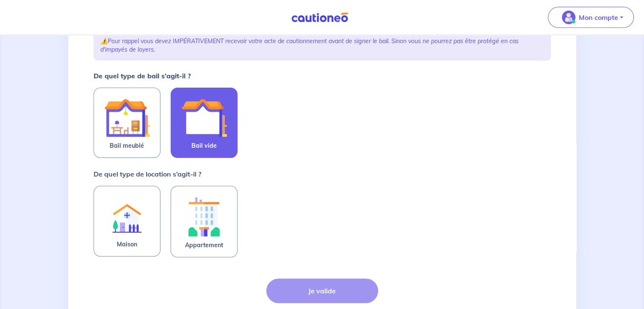 The width and height of the screenshot is (644, 309). I want to click on img: illu_apartment.svg, so click(204, 216).